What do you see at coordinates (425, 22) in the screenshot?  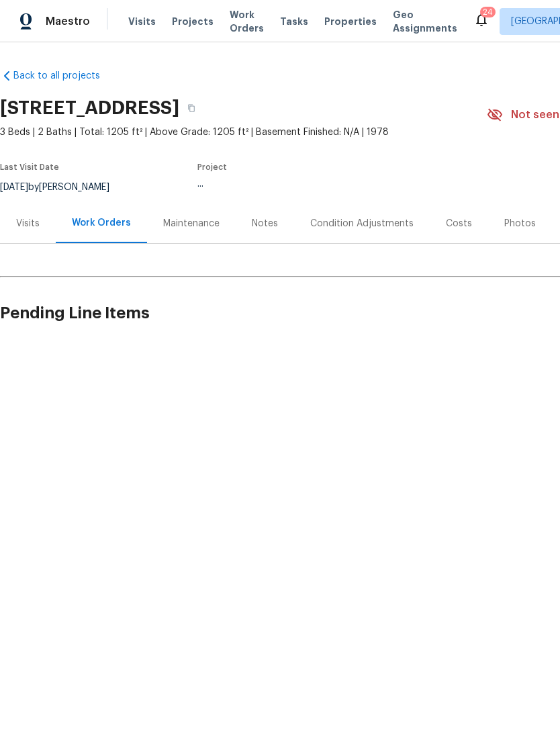 I see `span: Geo Assignments` at bounding box center [425, 22].